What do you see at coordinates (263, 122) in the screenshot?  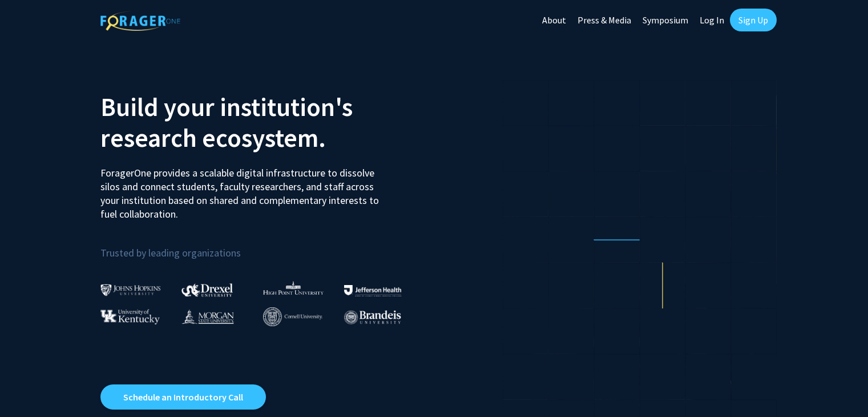 I see `h2: Build your institution's research ecosystem.` at bounding box center [263, 122].